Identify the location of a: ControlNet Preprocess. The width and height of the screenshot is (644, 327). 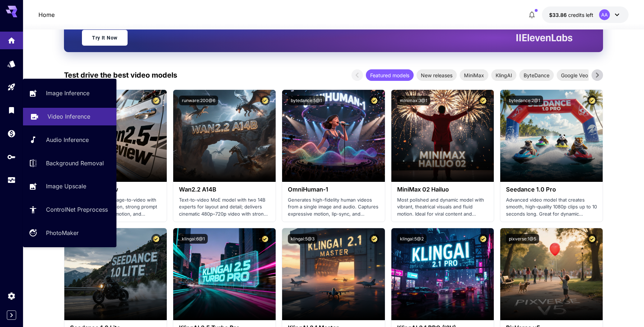
(70, 209).